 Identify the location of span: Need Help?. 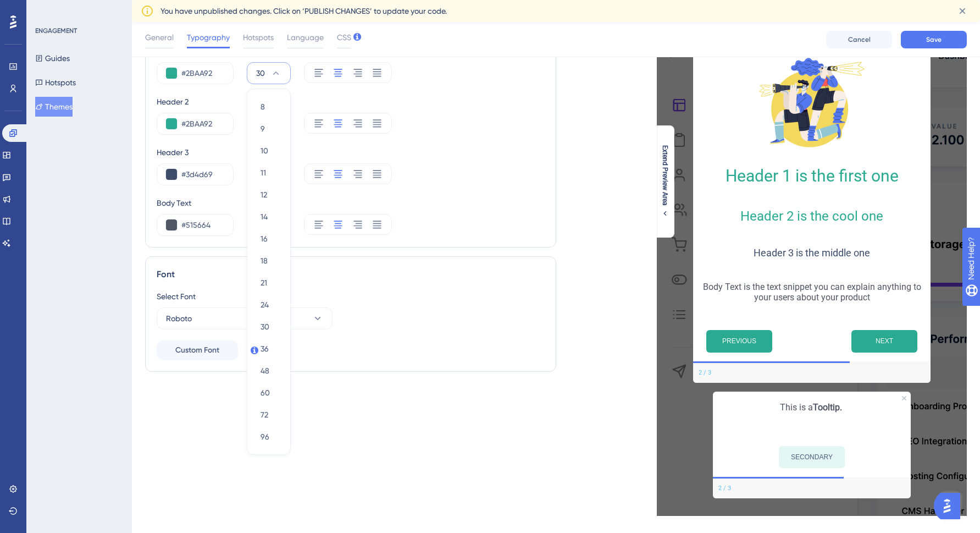
(47, 9).